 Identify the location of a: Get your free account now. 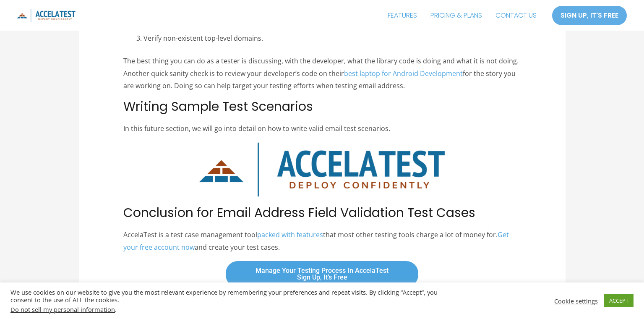
(316, 241).